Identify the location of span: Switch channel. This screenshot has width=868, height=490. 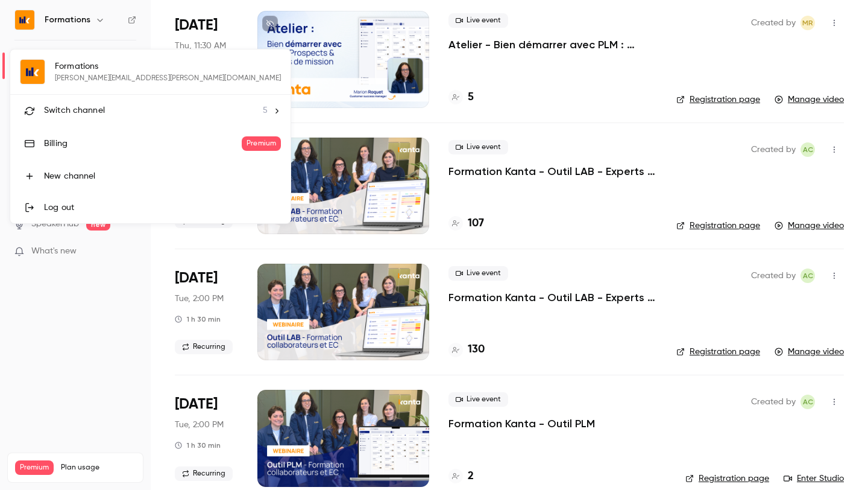
(74, 110).